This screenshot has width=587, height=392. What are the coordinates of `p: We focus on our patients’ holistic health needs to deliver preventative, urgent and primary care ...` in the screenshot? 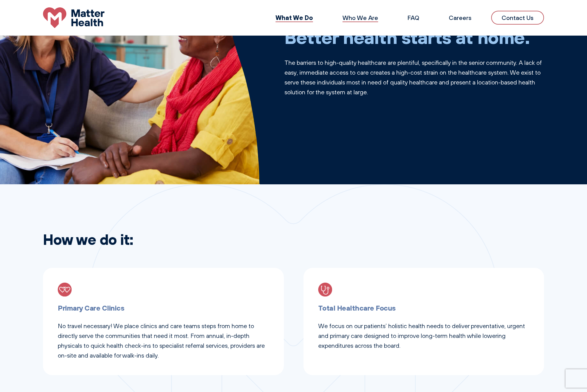 It's located at (424, 336).